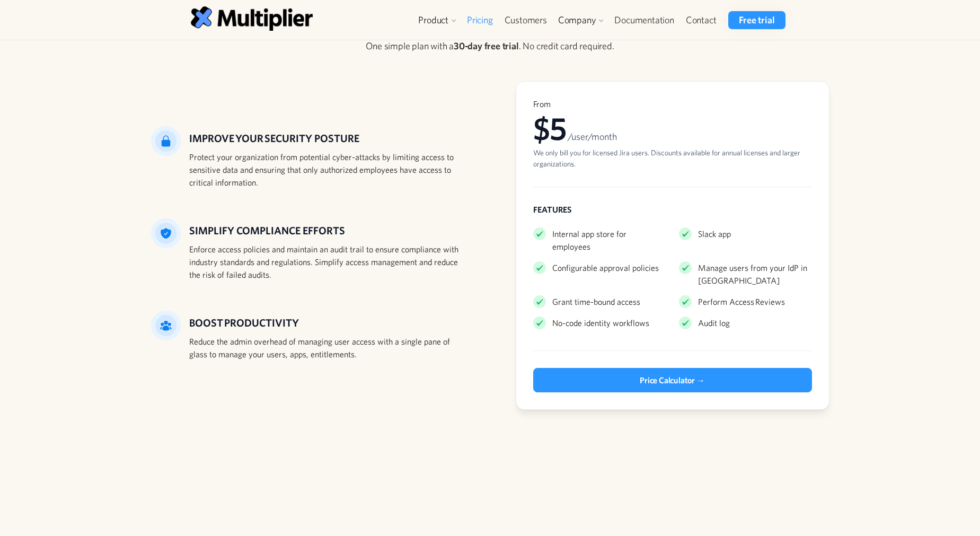  What do you see at coordinates (672, 104) in the screenshot?
I see `div: From` at bounding box center [672, 104].